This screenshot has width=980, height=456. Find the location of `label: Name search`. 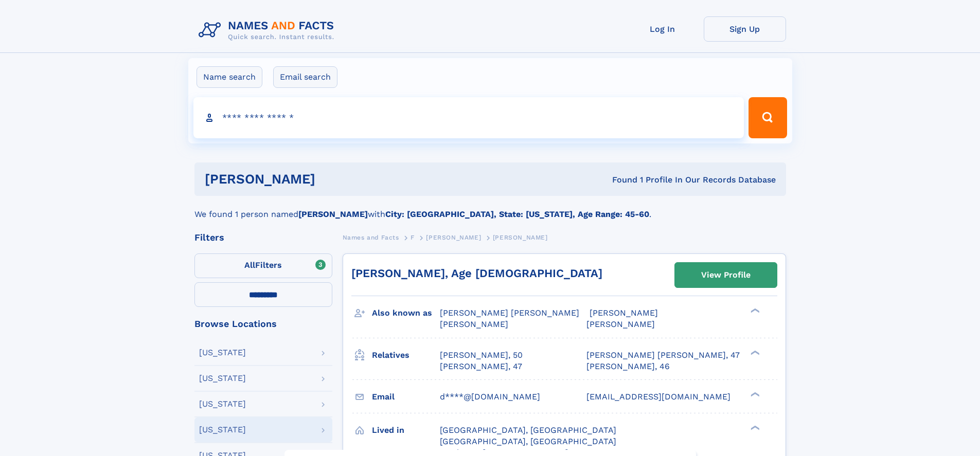

label: Name search is located at coordinates (229, 77).